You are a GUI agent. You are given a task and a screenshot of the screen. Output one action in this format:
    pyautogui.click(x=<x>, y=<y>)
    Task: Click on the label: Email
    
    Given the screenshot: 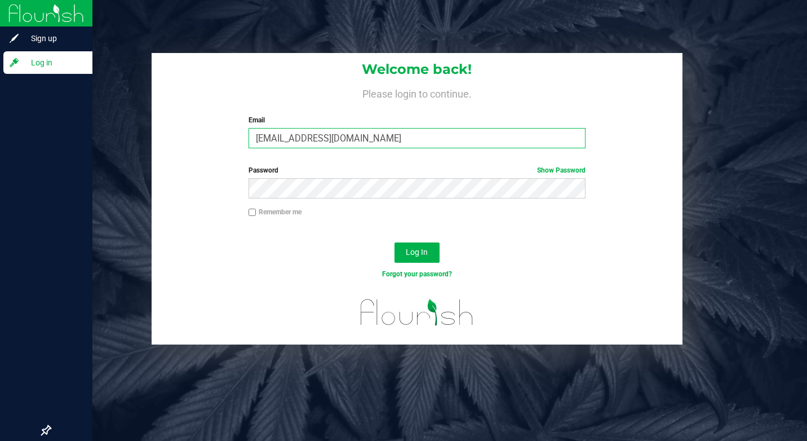 What is the action you would take?
    pyautogui.click(x=417, y=120)
    